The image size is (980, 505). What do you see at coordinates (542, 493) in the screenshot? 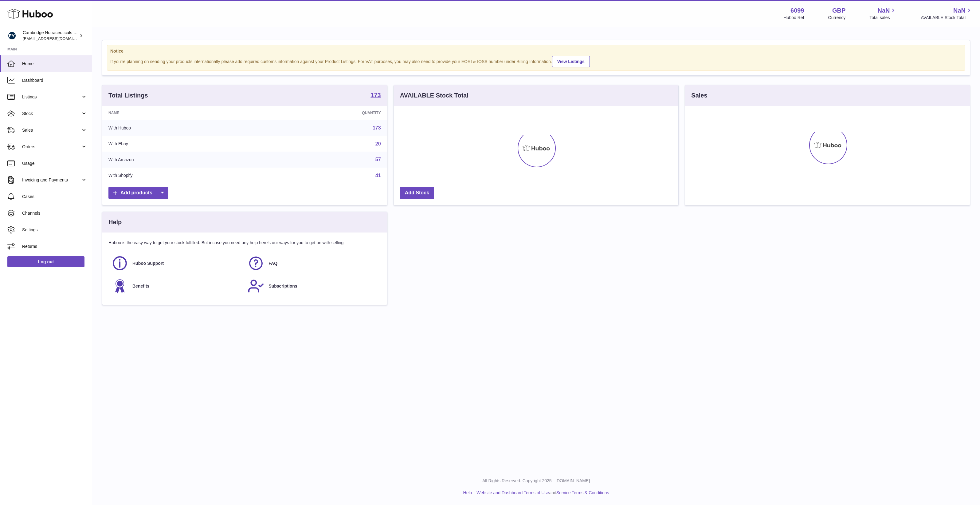
I see `li: and` at bounding box center [542, 493].